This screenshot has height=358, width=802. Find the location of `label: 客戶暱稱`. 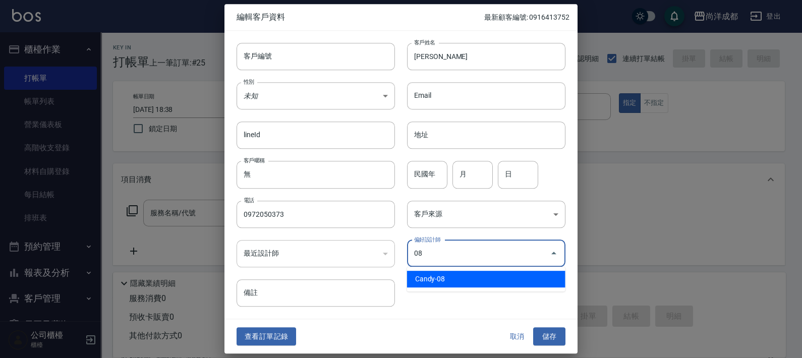

label: 客戶暱稱 is located at coordinates (254, 160).